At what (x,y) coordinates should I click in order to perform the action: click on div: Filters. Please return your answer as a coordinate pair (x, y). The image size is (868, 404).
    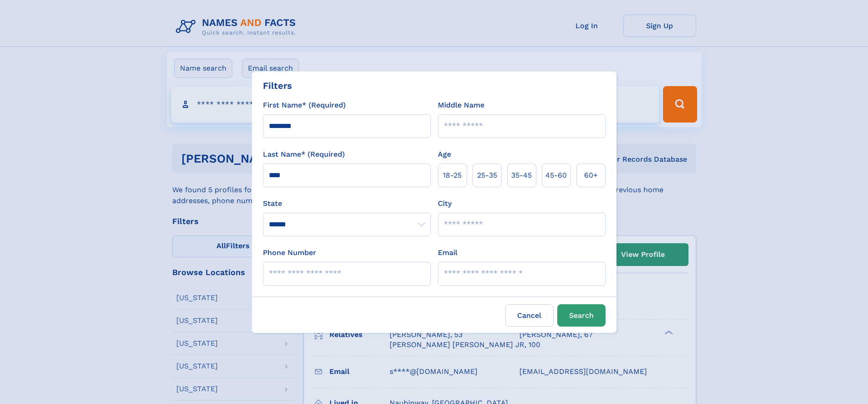
    Looking at the image, I should click on (278, 86).